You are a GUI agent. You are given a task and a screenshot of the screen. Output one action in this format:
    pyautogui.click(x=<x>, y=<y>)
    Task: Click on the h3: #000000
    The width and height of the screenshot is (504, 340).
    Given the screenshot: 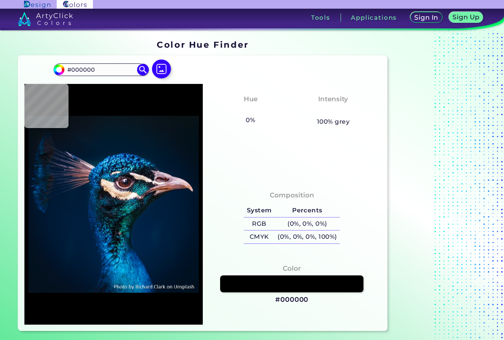 What is the action you would take?
    pyautogui.click(x=292, y=300)
    